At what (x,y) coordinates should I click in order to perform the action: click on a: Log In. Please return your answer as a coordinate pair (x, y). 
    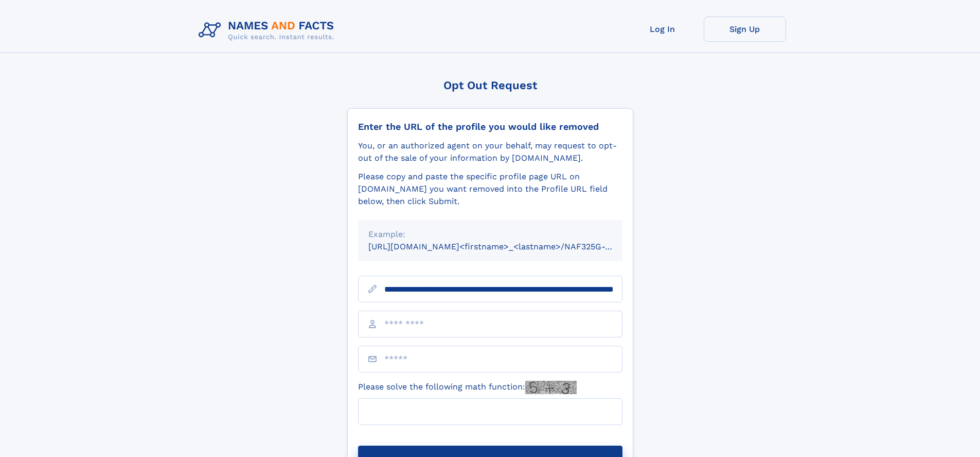
    Looking at the image, I should click on (663, 29).